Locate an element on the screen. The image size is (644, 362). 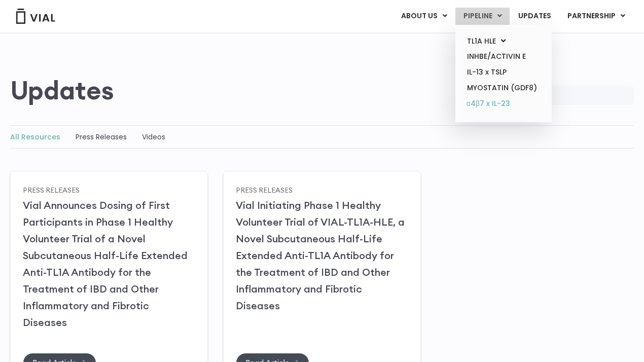
a: TL1A HLEMenu Toggle is located at coordinates (503, 41).